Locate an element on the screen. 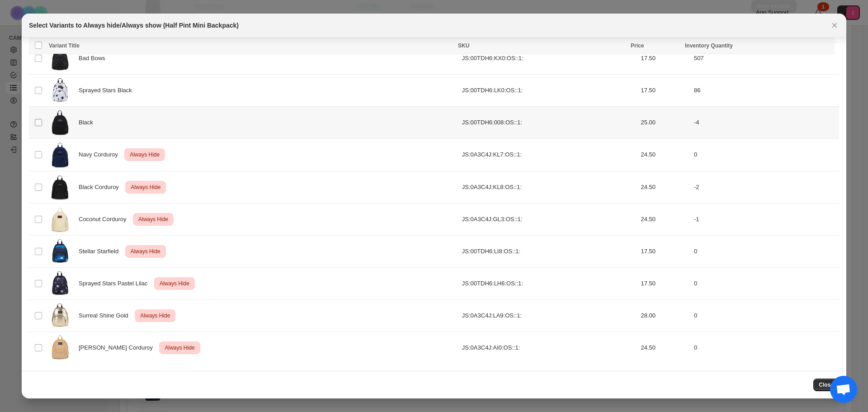 The image size is (868, 412). td: JS:0A3C4J:GL3:OS::1: is located at coordinates (549, 218).